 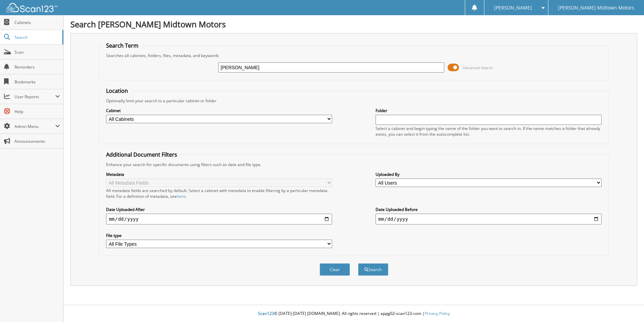 What do you see at coordinates (37, 111) in the screenshot?
I see `span: Help` at bounding box center [37, 111].